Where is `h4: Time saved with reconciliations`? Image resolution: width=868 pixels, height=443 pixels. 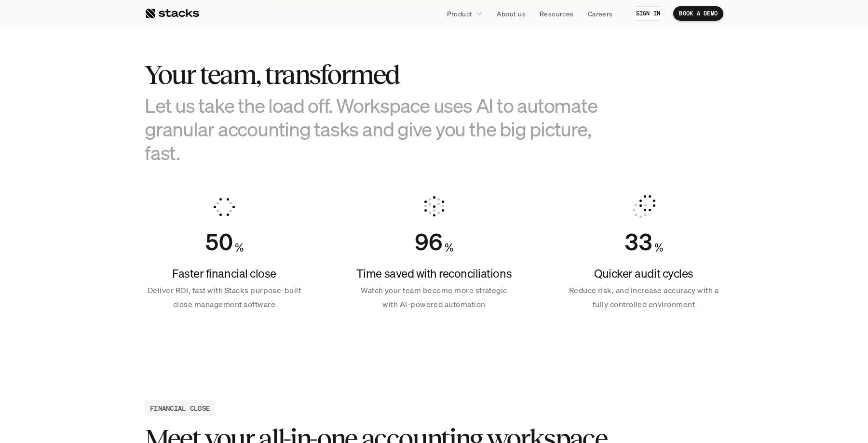
h4: Time saved with reconciliations is located at coordinates (434, 274).